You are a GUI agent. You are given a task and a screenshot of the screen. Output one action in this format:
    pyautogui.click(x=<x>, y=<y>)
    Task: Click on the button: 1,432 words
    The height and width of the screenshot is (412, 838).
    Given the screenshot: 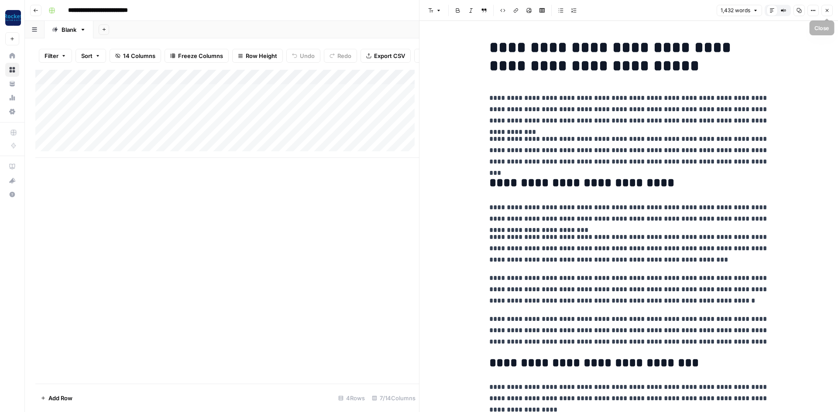 What is the action you would take?
    pyautogui.click(x=739, y=10)
    